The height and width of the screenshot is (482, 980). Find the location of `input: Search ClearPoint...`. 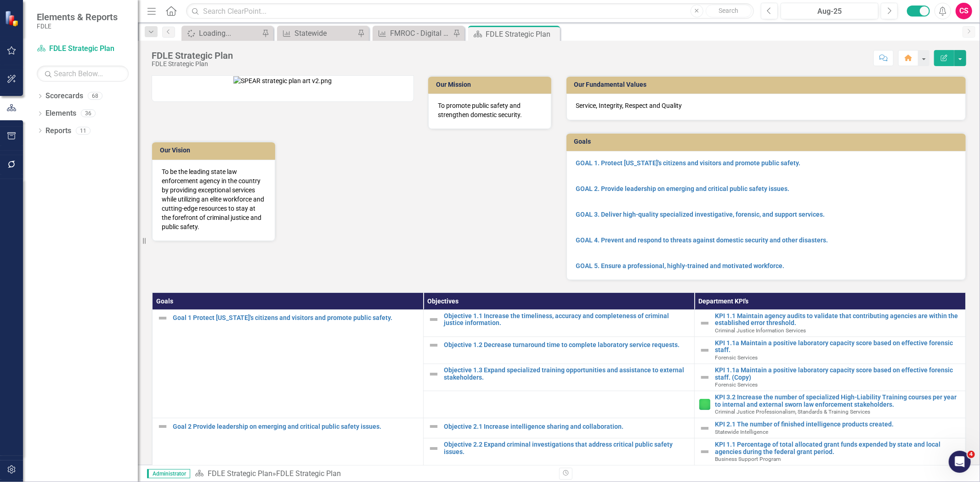

input: Search ClearPoint... is located at coordinates (470, 11).